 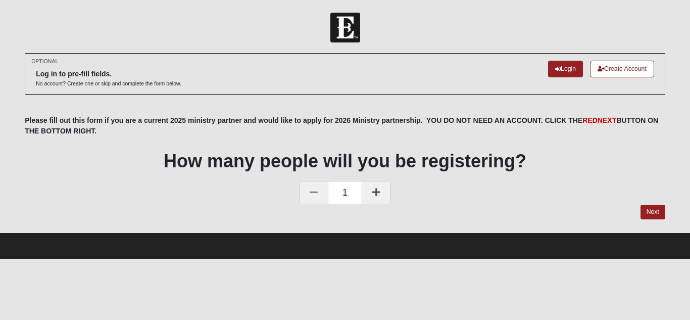 I want to click on b: Please fill out this form if you are a current 2025 ministry partner and would like to apply for ..., so click(x=342, y=125).